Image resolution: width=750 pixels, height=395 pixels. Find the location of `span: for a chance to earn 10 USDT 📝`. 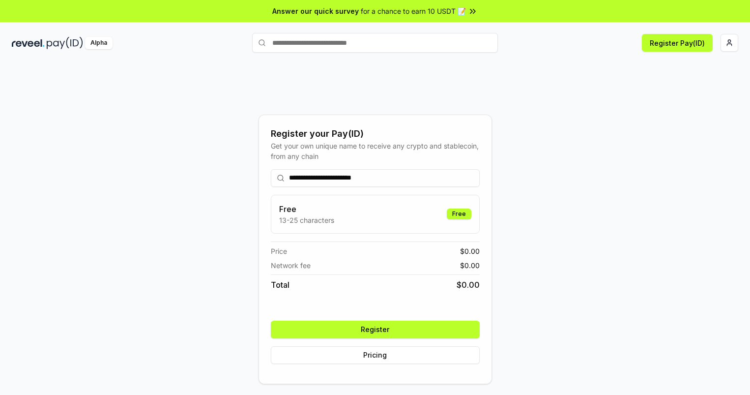

span: for a chance to earn 10 USDT 📝 is located at coordinates (413, 11).